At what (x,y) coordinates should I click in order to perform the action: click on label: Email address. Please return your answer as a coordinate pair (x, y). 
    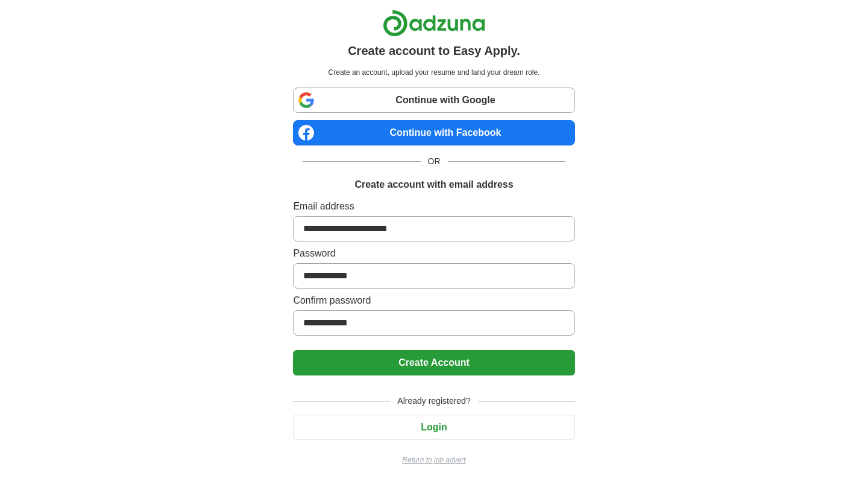
    Looking at the image, I should click on (433, 206).